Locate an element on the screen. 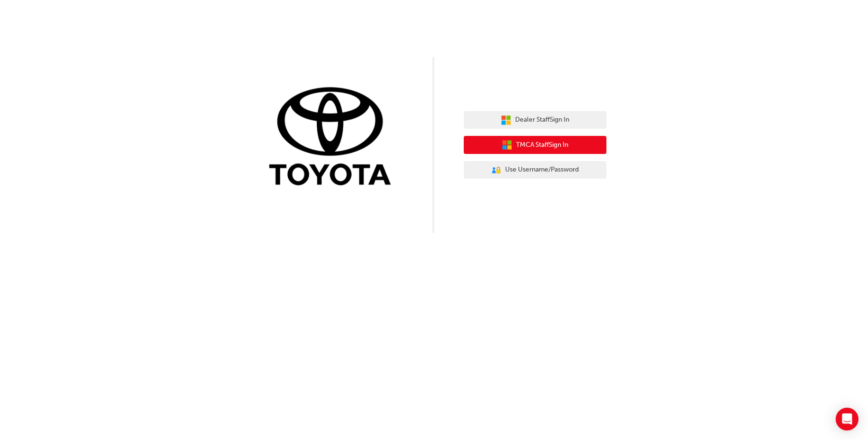 Image resolution: width=868 pixels, height=440 pixels. div: Open Intercom Messenger is located at coordinates (847, 419).